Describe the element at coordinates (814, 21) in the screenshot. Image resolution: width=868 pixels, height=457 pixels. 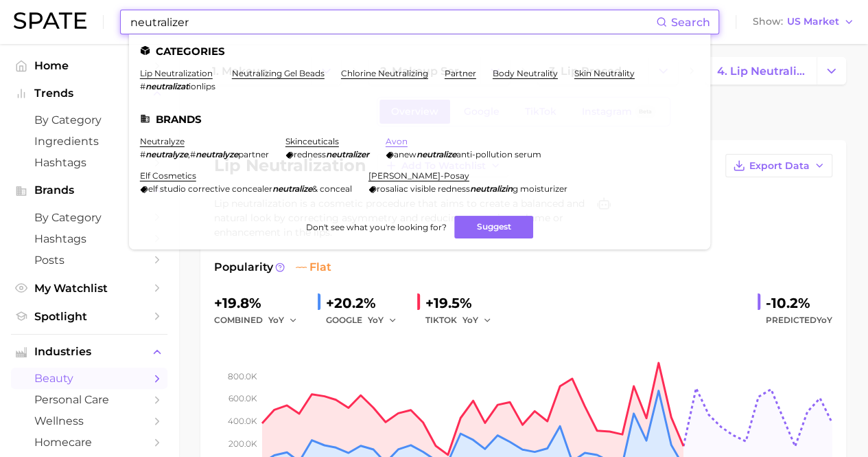
I see `span: US Market` at that location.